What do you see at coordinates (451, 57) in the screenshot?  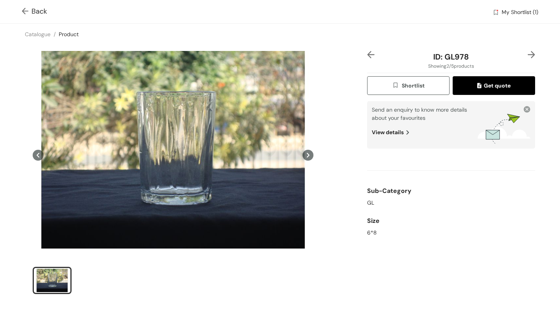 I see `span: ID: GL978` at bounding box center [451, 57].